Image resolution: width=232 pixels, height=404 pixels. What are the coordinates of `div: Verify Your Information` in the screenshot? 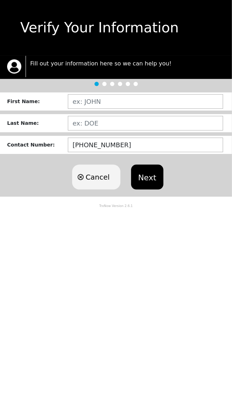 It's located at (116, 28).